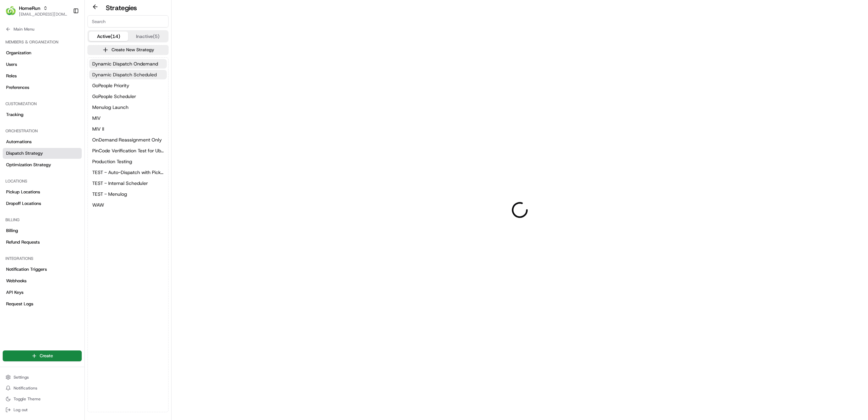 Image resolution: width=868 pixels, height=420 pixels. Describe the element at coordinates (29, 155) in the screenshot. I see `a: 📗Knowledge Base` at that location.